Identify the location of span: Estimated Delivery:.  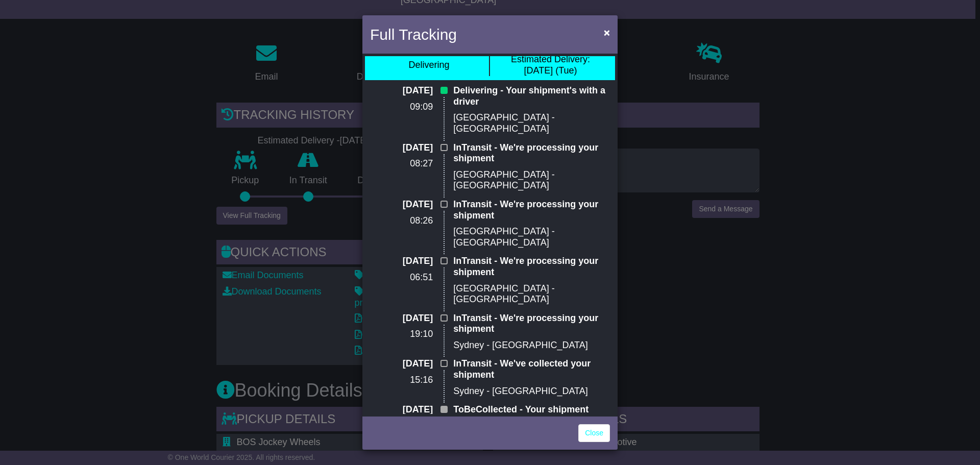
(550, 59).